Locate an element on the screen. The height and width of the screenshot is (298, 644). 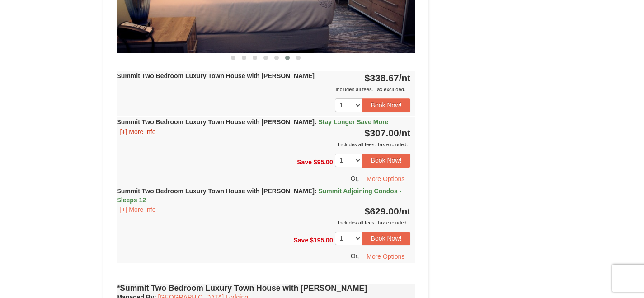
span: Summit Adjoining Condos - Sleeps 12 is located at coordinates (259, 196).